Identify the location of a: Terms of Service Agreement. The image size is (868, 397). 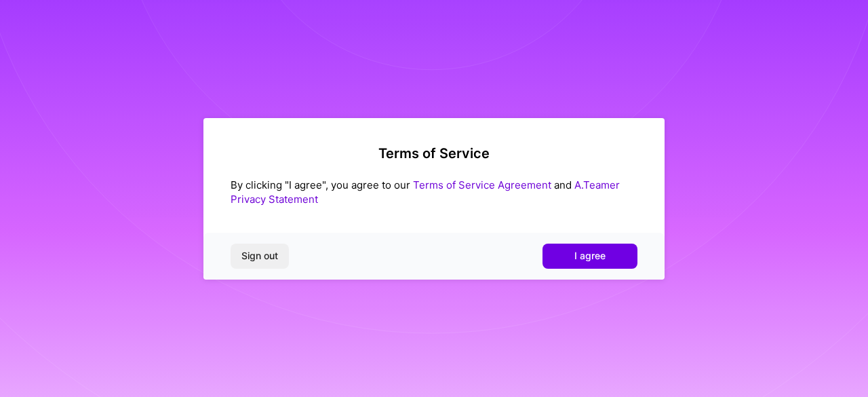
(482, 185).